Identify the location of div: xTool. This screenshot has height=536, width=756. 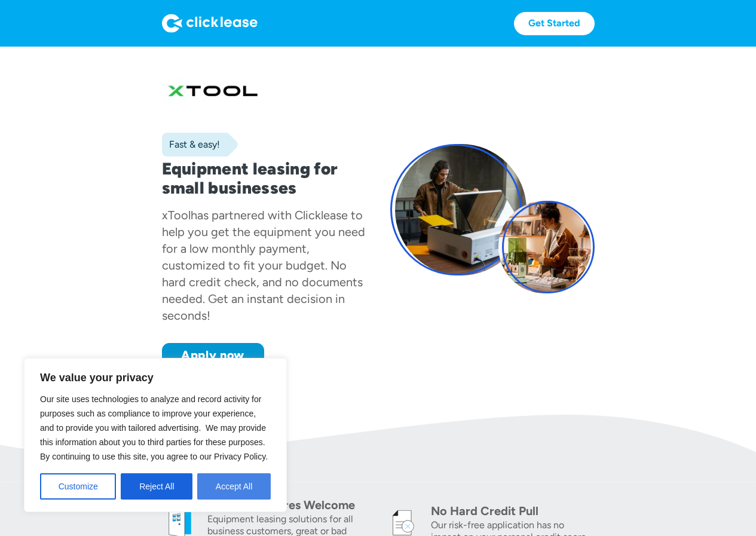
(176, 215).